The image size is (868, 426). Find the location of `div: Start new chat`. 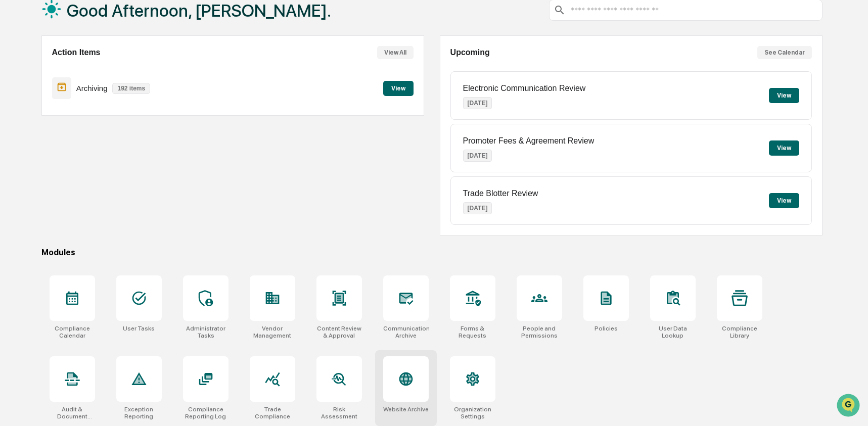

div: Start new chat is located at coordinates (100, 83).